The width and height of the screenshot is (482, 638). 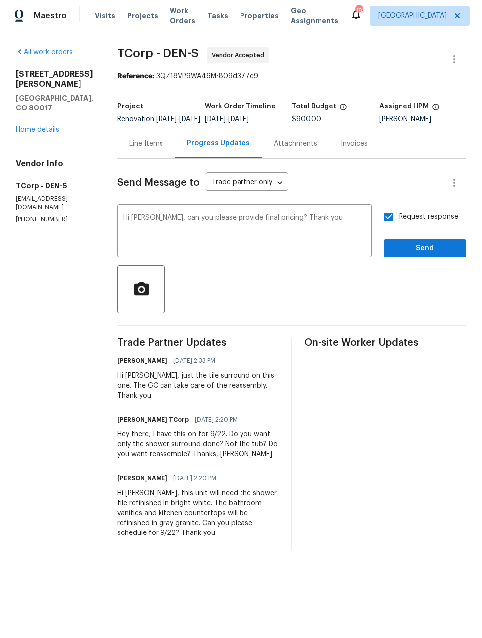 I want to click on h5: Assigned HPM, so click(x=404, y=106).